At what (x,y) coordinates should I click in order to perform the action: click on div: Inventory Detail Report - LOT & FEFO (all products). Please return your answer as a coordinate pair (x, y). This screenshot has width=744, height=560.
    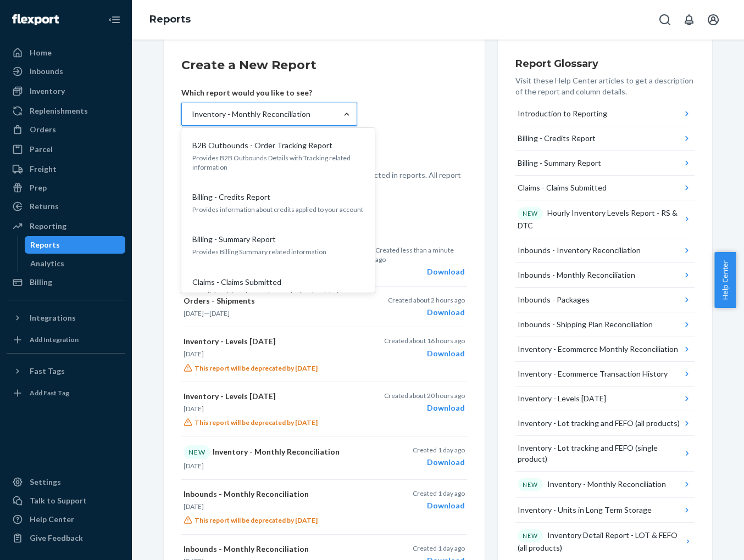
    Looking at the image, I should click on (600, 542).